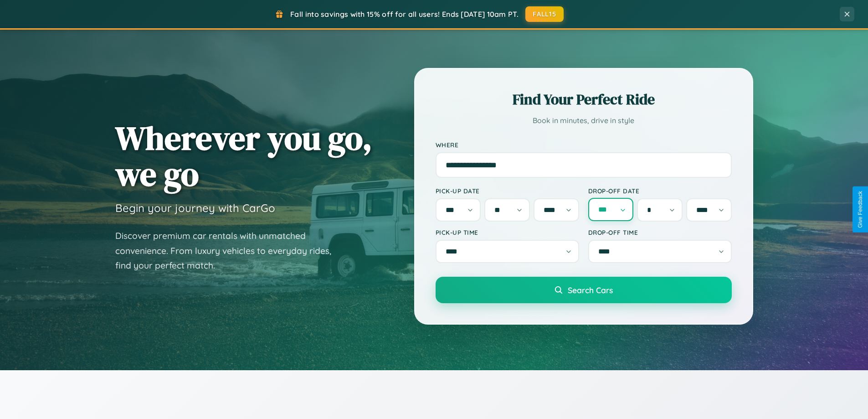 Image resolution: width=868 pixels, height=419 pixels. Describe the element at coordinates (584, 100) in the screenshot. I see `h2: Find Your Perfect Ride` at that location.